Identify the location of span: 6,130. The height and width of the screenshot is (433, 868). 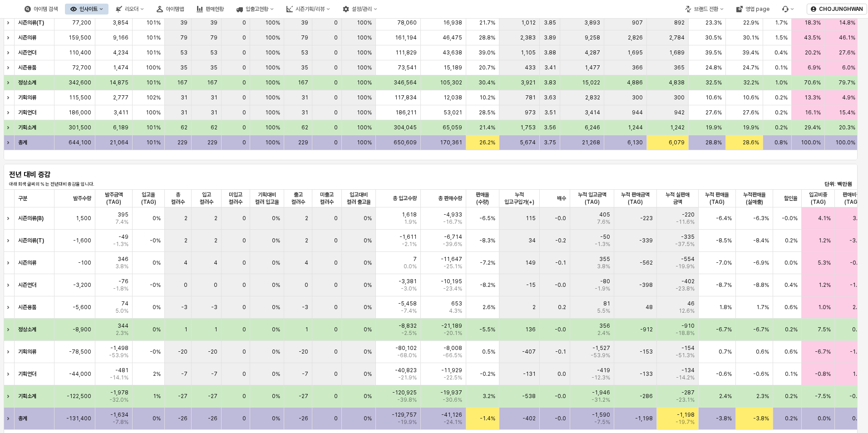
(635, 143).